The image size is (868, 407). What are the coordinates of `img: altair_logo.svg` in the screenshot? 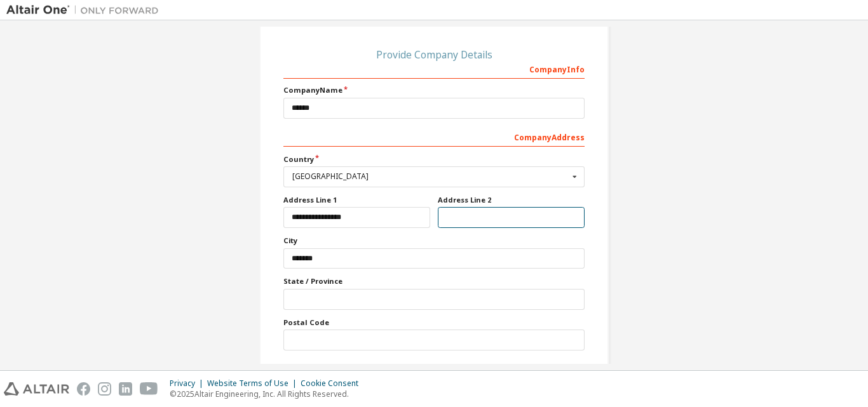 It's located at (37, 388).